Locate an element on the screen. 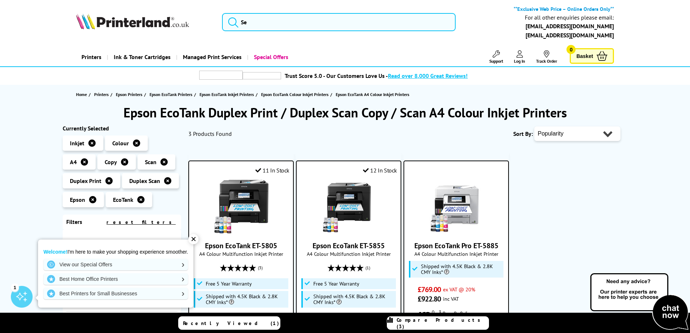 This screenshot has height=333, width=690. span: £769.00 is located at coordinates (429, 289).